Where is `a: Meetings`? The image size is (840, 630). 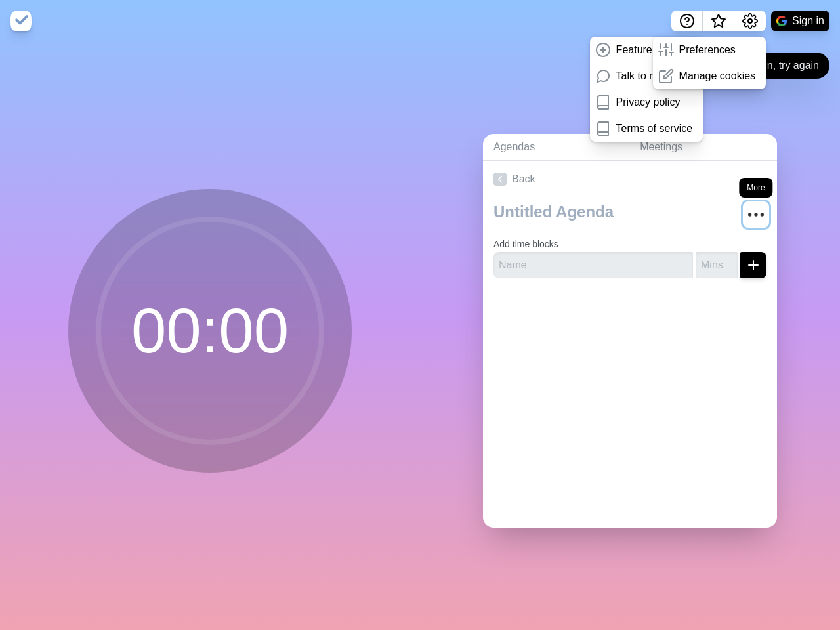 a: Meetings is located at coordinates (703, 147).